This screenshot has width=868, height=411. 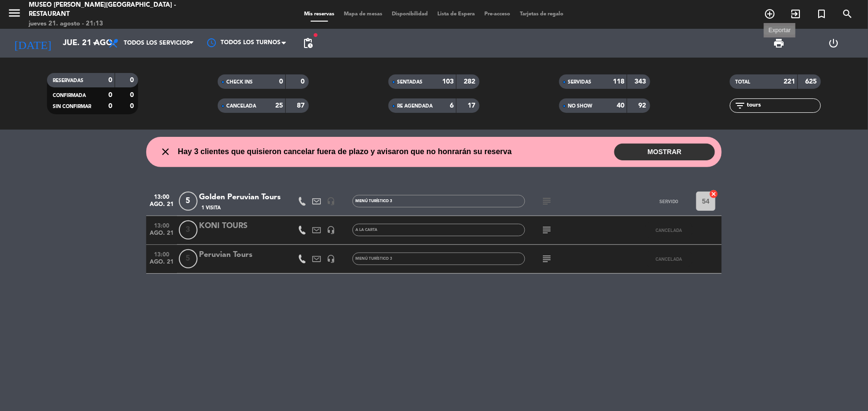 What do you see at coordinates (642, 81) in the screenshot?
I see `strong: 343` at bounding box center [642, 81].